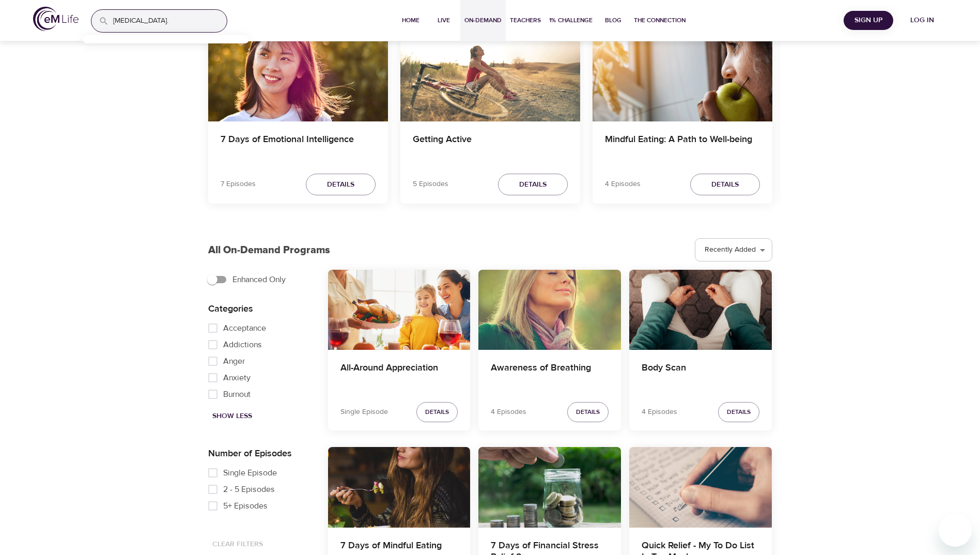 The width and height of the screenshot is (980, 555). What do you see at coordinates (660, 20) in the screenshot?
I see `span: The Connection` at bounding box center [660, 20].